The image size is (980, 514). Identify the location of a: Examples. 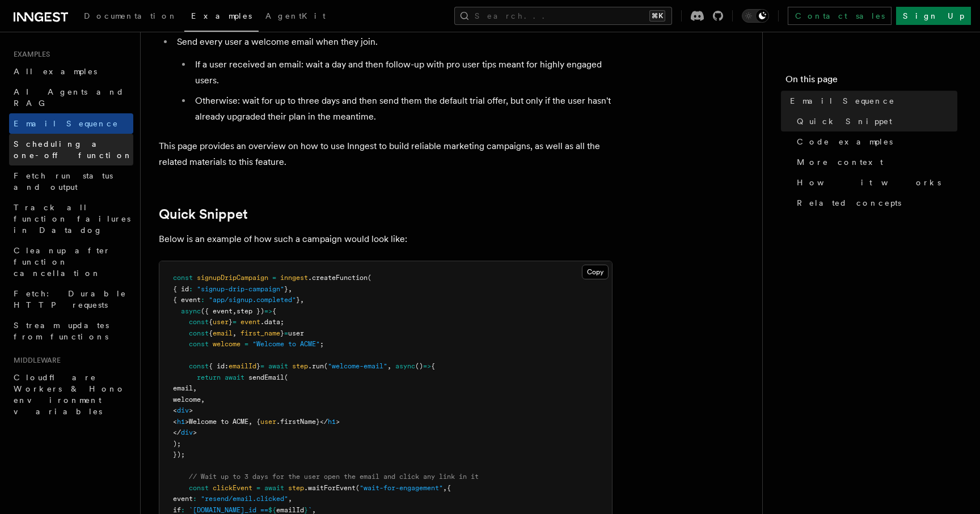
(221, 18).